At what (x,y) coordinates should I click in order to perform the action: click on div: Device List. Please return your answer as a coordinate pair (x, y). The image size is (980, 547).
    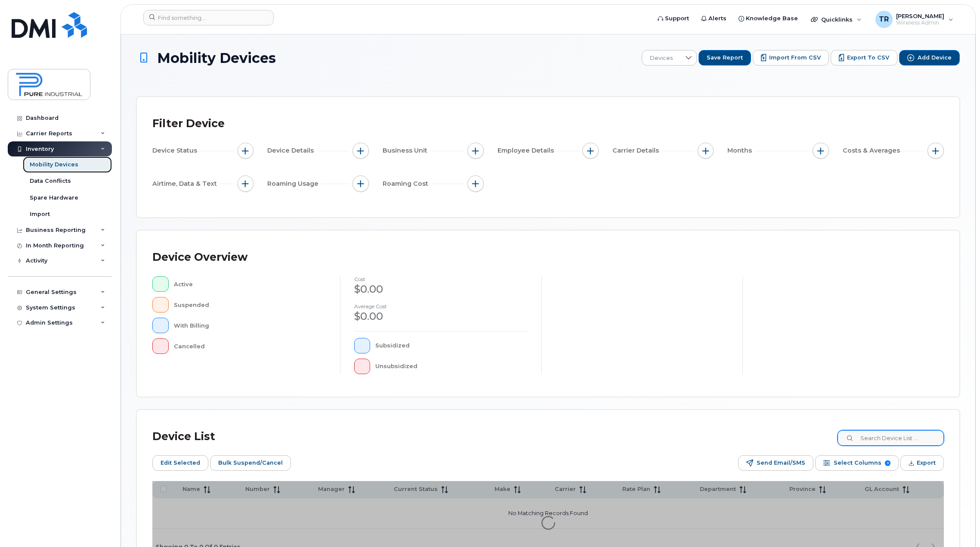
    Looking at the image, I should click on (183, 437).